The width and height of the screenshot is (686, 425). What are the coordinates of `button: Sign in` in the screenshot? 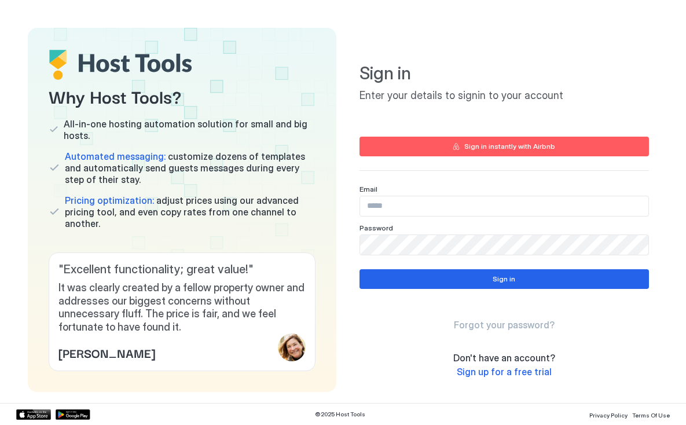 It's located at (505, 279).